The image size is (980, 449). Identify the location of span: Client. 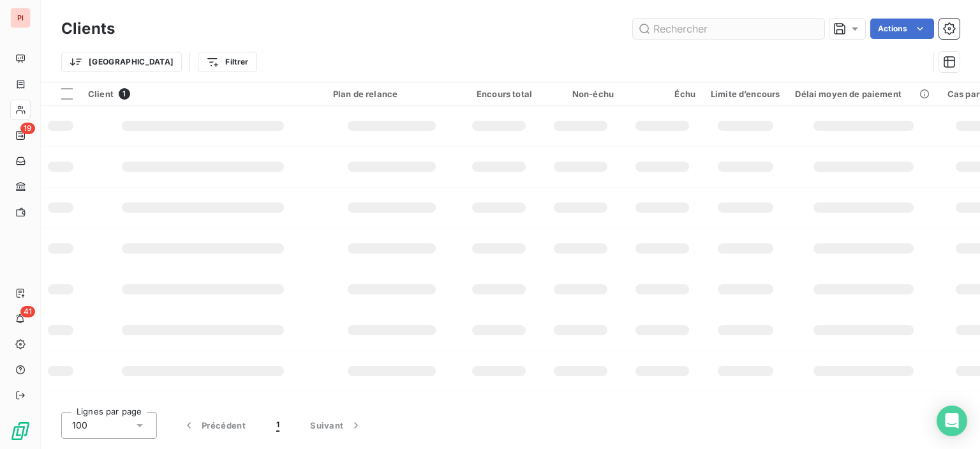
(101, 94).